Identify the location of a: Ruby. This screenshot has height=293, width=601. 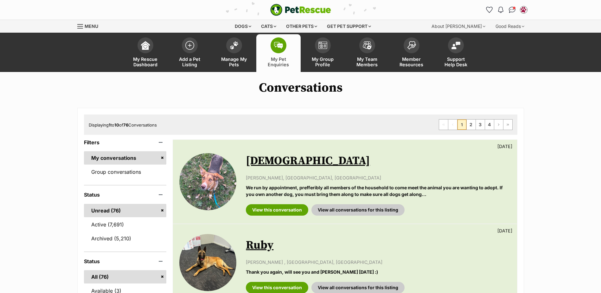
(259, 245).